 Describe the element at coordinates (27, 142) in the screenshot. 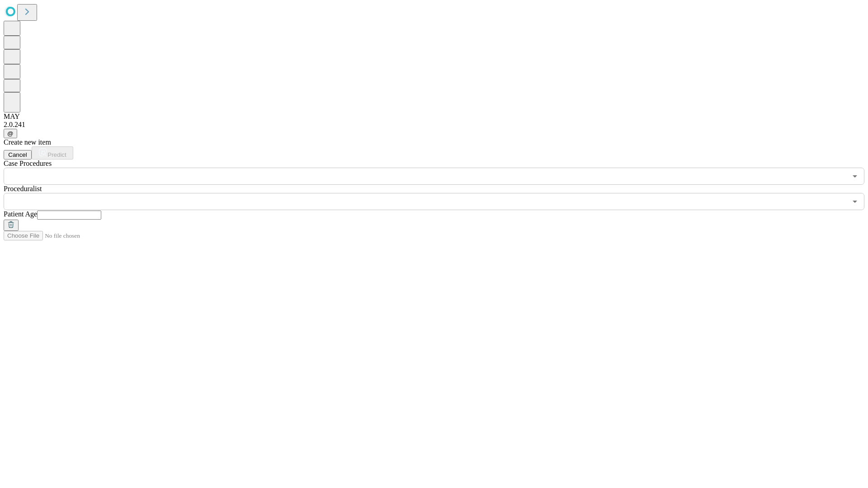

I see `span: Create new item` at that location.